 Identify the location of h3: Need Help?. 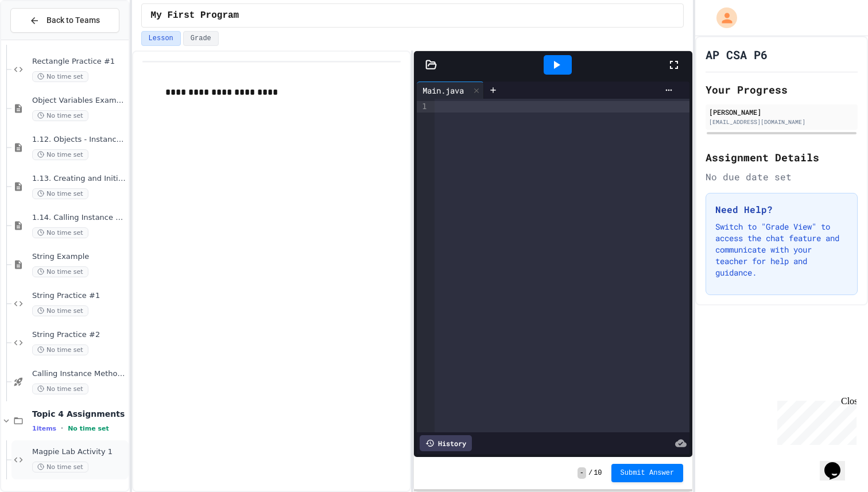
(782, 209).